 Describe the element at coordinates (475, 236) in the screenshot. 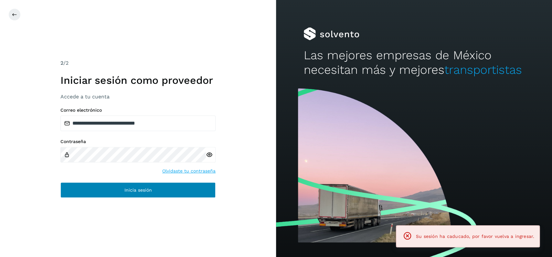

I see `span: Su sesión ha caducado, por favor vuelva a ingresar.` at that location.